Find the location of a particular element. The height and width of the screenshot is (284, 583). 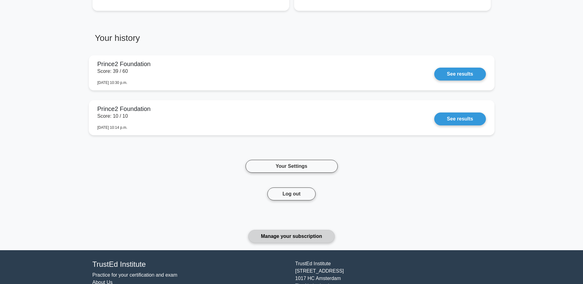

a: Your Settings is located at coordinates (291, 166).